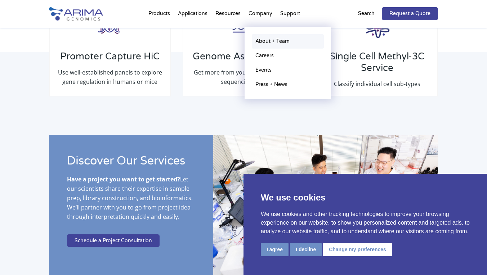 The image size is (487, 275). What do you see at coordinates (377, 65) in the screenshot?
I see `h3: Single Cell Methyl-3C Service` at bounding box center [377, 65].